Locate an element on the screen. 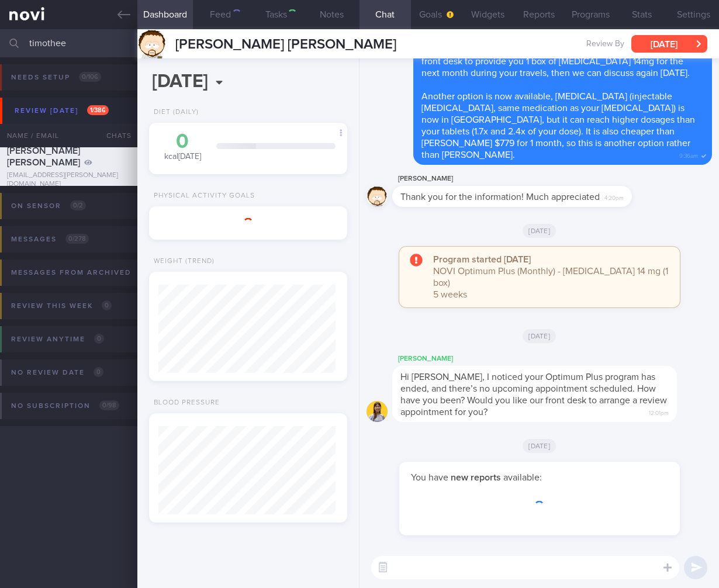 The image size is (719, 588). span: 0 / 2 is located at coordinates (78, 205).